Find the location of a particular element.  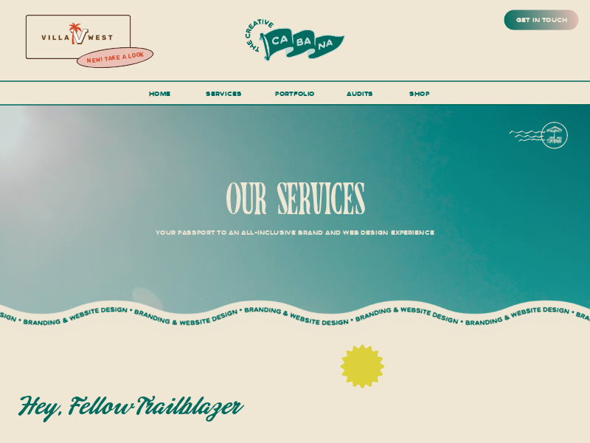

h3: audits is located at coordinates (360, 94).